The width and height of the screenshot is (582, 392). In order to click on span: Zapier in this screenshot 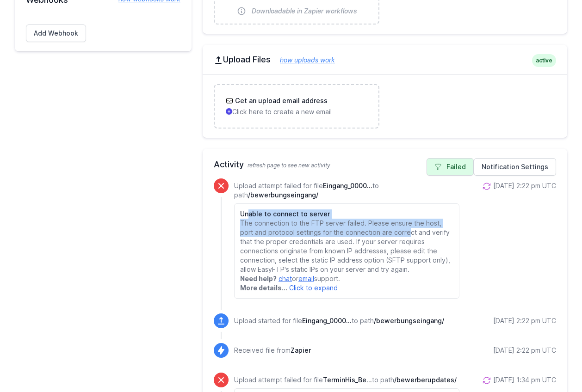, I will do `click(300, 350)`.